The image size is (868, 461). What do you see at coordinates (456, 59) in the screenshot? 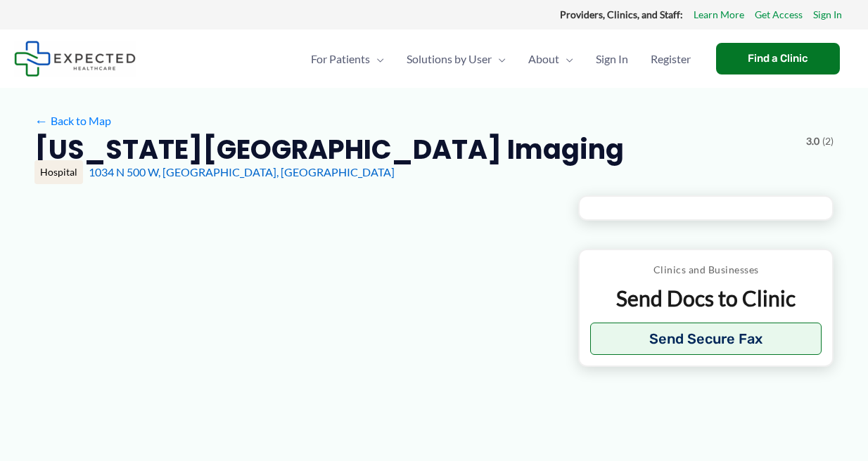
I see `a: Solutions by UserMenu Toggle` at bounding box center [456, 59].